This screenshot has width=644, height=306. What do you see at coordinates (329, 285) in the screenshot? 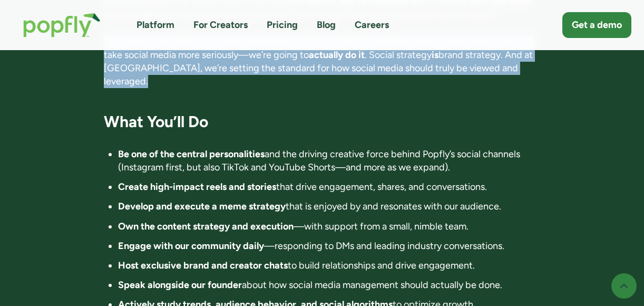
I see `li: about how social media management should actually be done.` at bounding box center [329, 285].